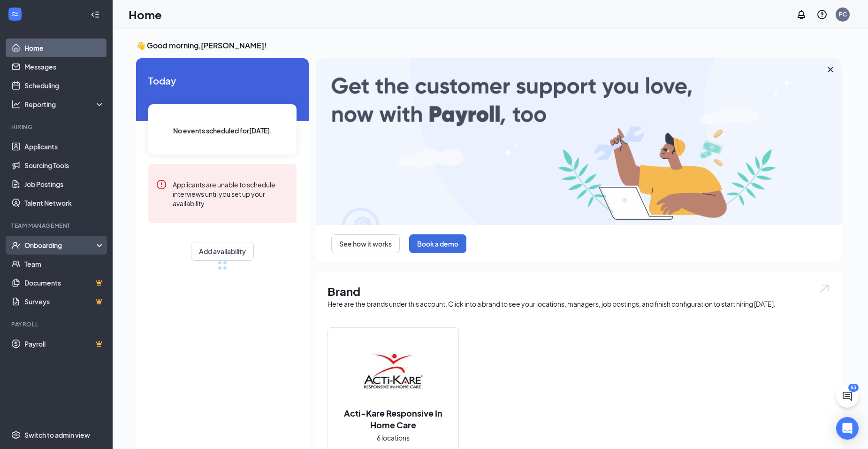  I want to click on span: 6 locations, so click(393, 438).